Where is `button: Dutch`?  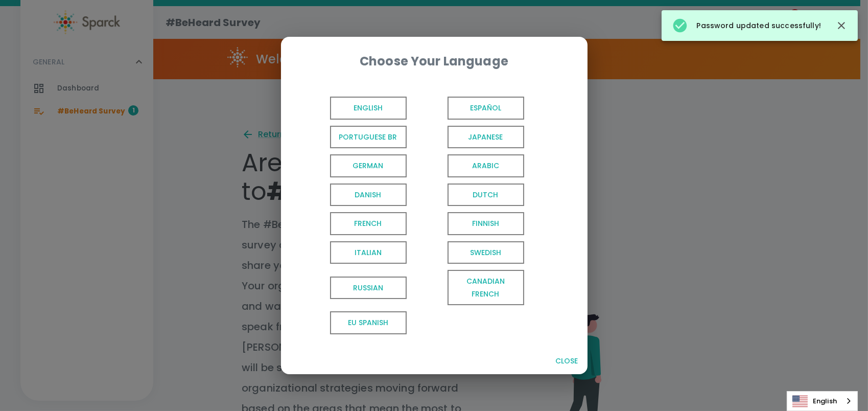 button: Dutch is located at coordinates (470, 194).